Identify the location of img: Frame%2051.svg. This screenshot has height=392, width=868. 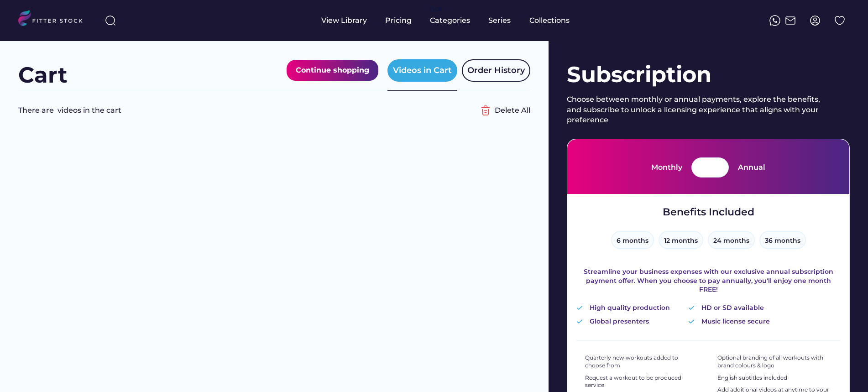
(790, 20).